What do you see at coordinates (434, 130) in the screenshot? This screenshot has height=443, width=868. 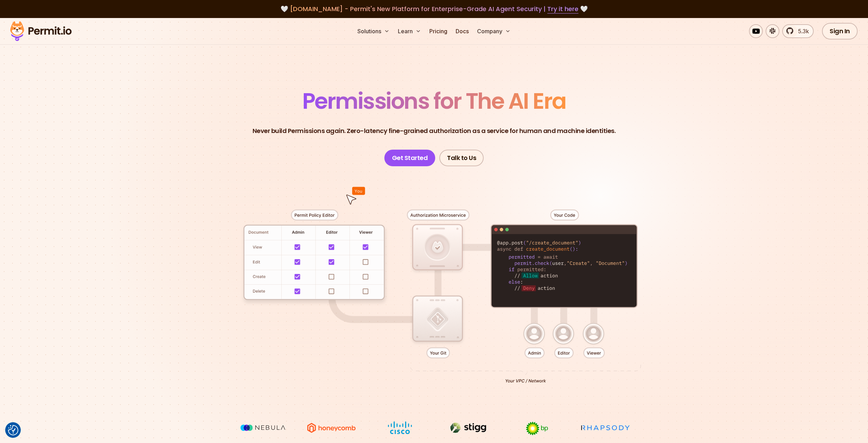 I see `p: Never build Permissions again. Zero-latency fine-grained authorization as a service for human and...` at bounding box center [434, 130].